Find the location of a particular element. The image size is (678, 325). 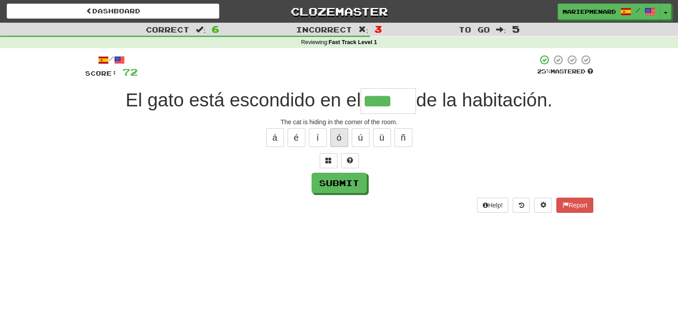

button: Switch sentence to multiple choice alt+p is located at coordinates (328, 161).